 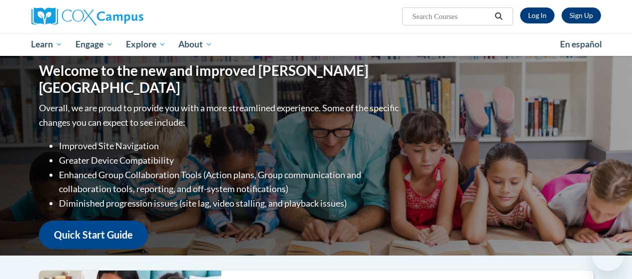 What do you see at coordinates (230, 203) in the screenshot?
I see `li: Diminished progression issues (site lag, video stalling, and playback issues)` at bounding box center [230, 203].